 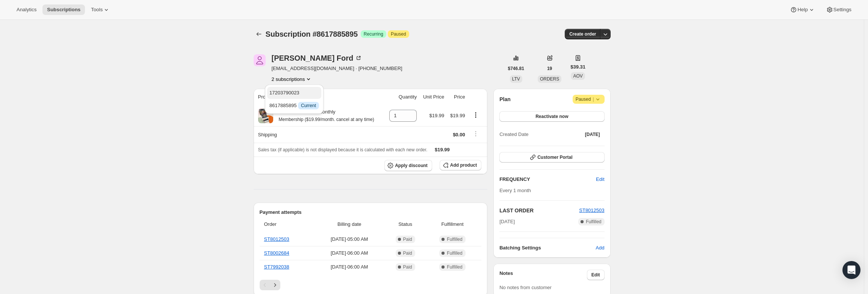 What do you see at coordinates (27, 10) in the screenshot?
I see `button: Analytics` at bounding box center [27, 10].